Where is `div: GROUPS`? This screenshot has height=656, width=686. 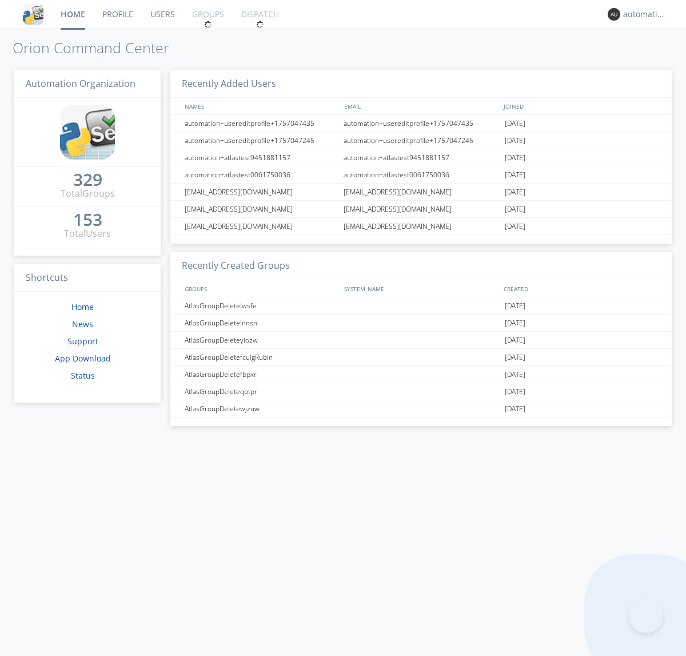 div: GROUPS is located at coordinates (260, 288).